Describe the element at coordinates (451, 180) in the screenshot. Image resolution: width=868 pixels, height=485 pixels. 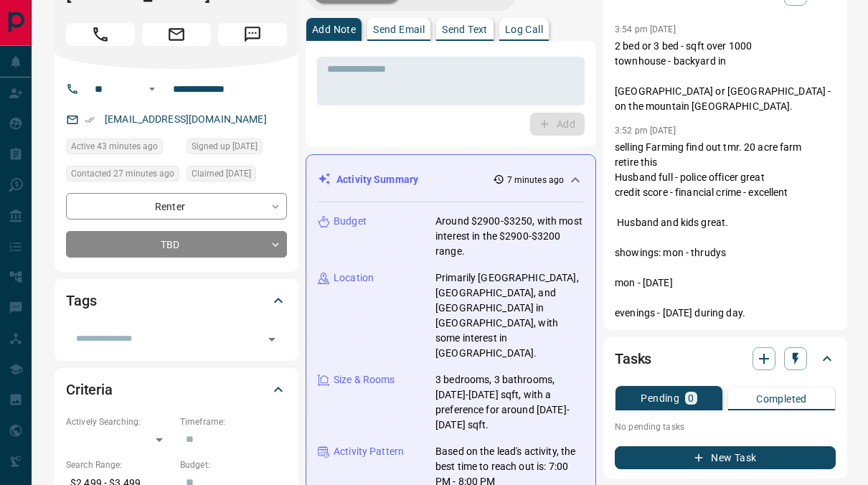
I see `div: Activity Summary7 minutes ago` at that location.